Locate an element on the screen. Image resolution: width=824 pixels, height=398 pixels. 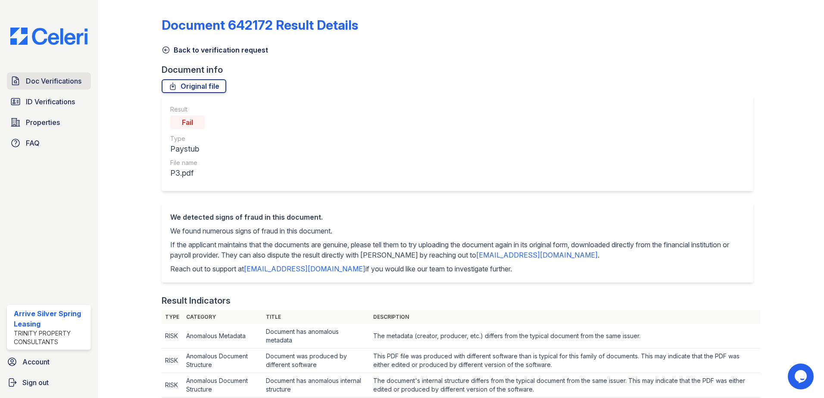
div: Paystub is located at coordinates (188, 149).